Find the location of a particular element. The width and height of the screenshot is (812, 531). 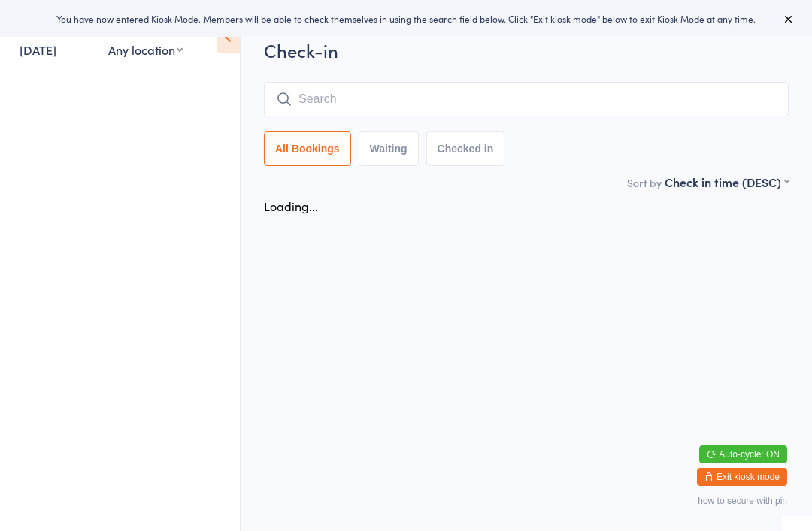

h2: Check-in is located at coordinates (527, 50).